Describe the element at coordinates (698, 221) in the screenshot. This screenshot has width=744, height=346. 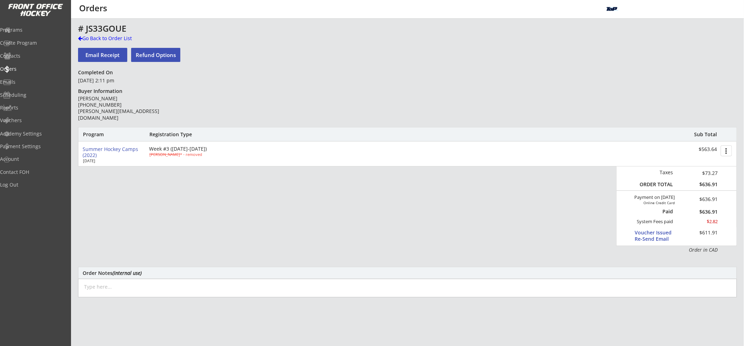
I see `div: $2.82` at that location.